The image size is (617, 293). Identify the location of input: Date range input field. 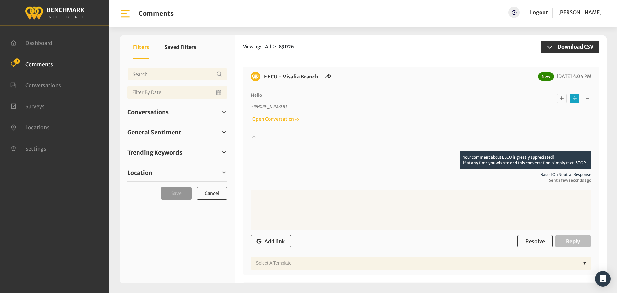
(177, 92).